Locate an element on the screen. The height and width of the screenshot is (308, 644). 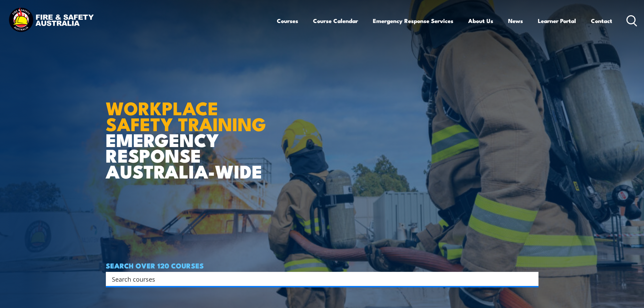
a: Contact is located at coordinates (601, 21).